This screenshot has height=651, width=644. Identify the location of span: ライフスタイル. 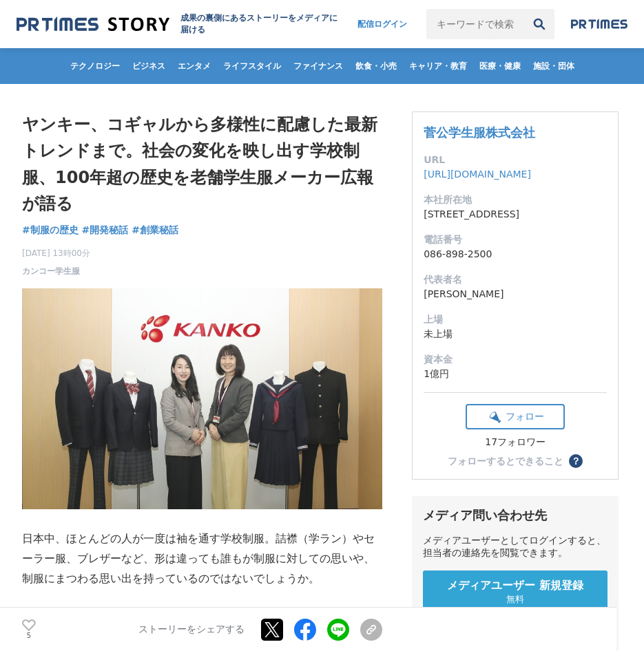
(252, 66).